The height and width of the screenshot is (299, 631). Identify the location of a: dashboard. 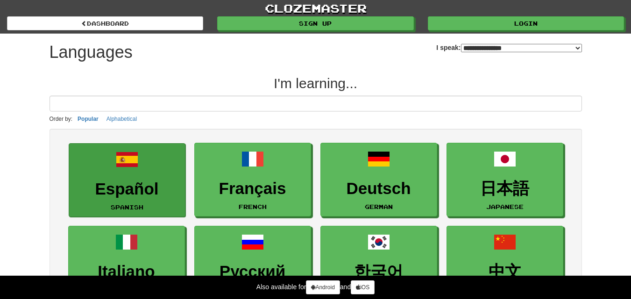
(105, 23).